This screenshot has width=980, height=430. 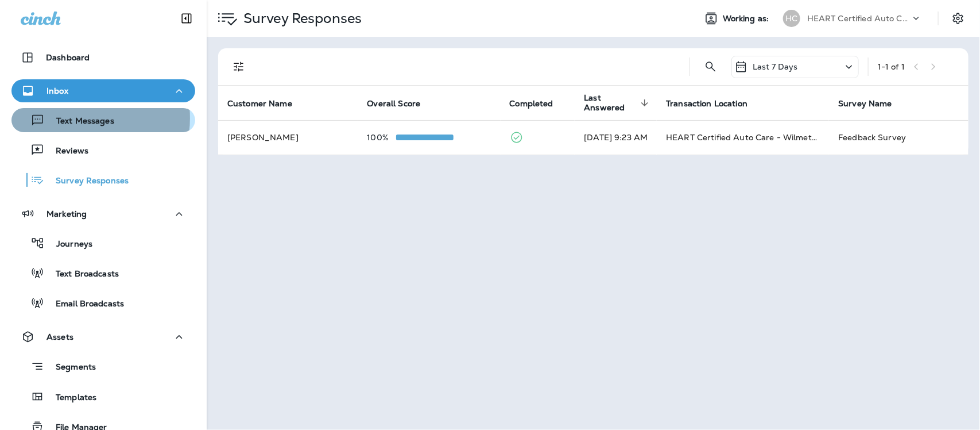 What do you see at coordinates (80, 121) in the screenshot?
I see `p: Text Messages` at bounding box center [80, 121].